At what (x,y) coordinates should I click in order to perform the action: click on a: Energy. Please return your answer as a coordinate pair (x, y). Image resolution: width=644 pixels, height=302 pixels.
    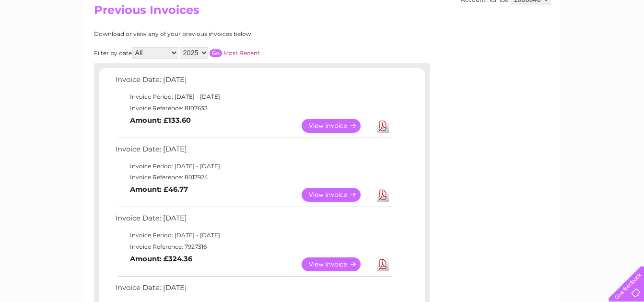
    Looking at the image, I should click on (510, 44).